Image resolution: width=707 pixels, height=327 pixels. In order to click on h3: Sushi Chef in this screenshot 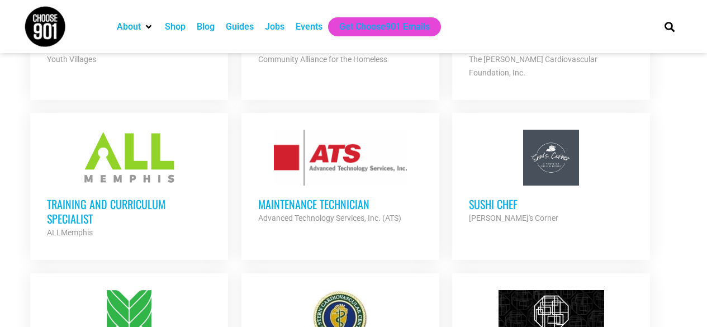, I will do `click(551, 204)`.